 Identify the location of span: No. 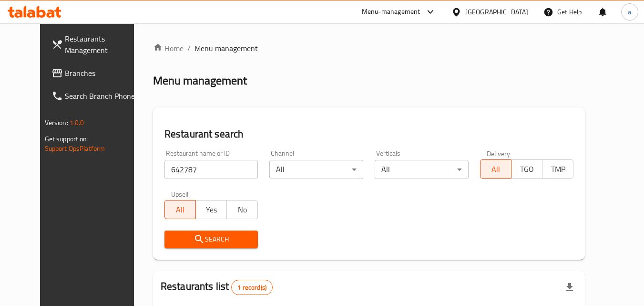
(242, 210).